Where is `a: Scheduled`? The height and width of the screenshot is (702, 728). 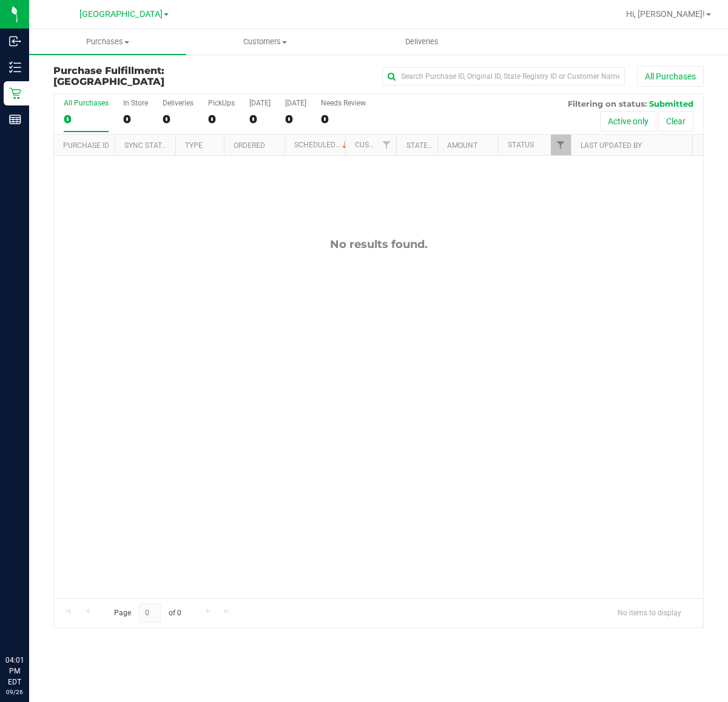
a: Scheduled is located at coordinates (321, 145).